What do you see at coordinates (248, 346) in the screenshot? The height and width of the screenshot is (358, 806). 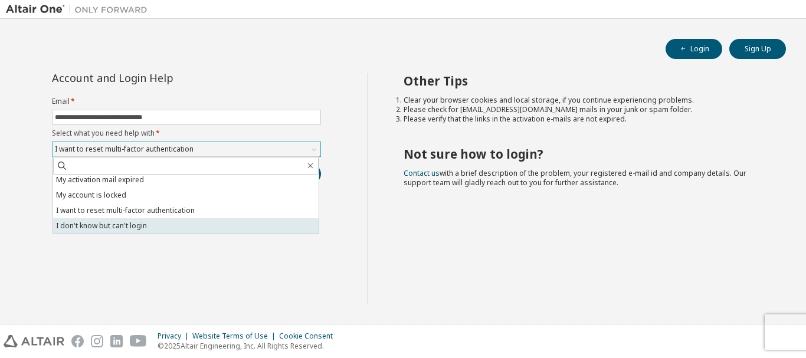 I see `p: © 2025 Altair Engineering, Inc. All Rights Reserved.` at bounding box center [248, 346].